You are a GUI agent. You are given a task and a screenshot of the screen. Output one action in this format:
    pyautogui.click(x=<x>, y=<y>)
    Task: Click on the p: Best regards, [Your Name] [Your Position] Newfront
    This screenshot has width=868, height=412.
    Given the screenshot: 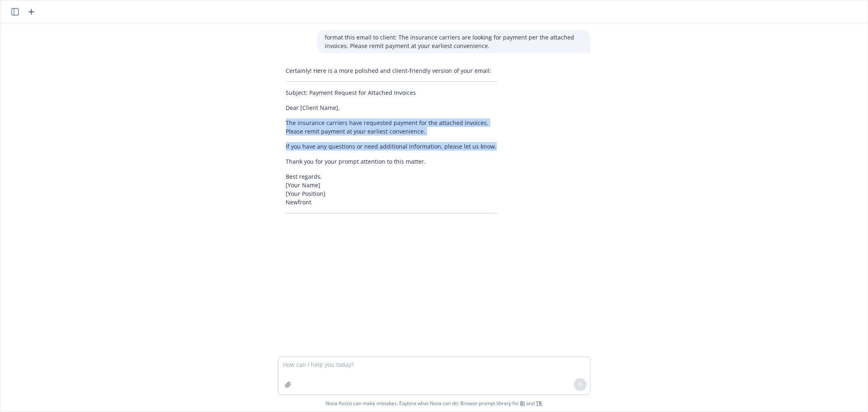 What is the action you would take?
    pyautogui.click(x=391, y=189)
    